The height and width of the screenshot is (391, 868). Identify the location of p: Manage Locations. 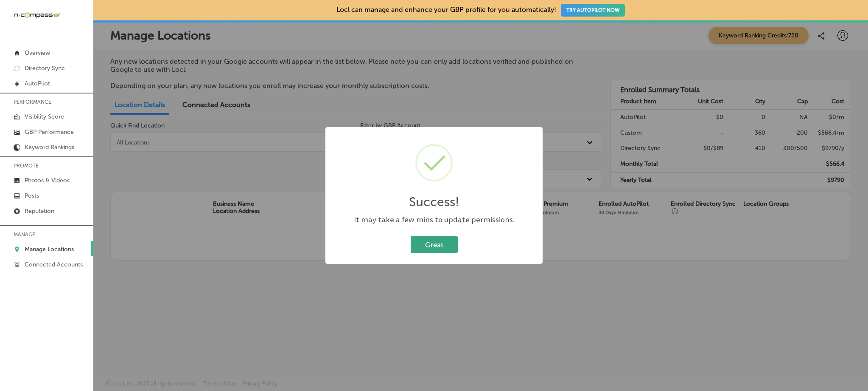
(49, 249).